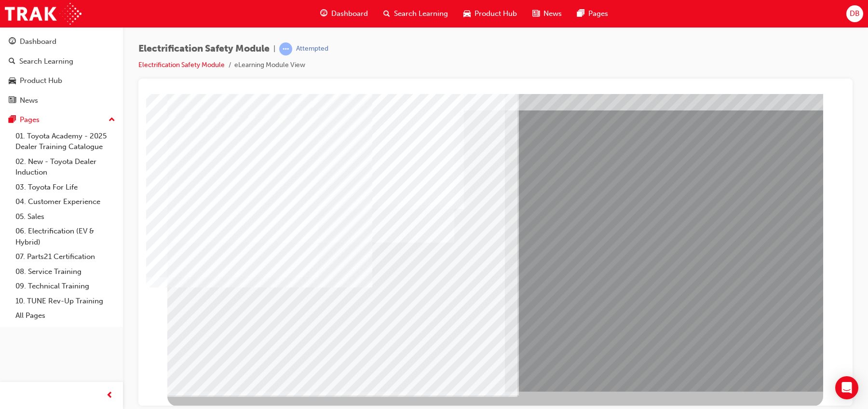  What do you see at coordinates (269, 65) in the screenshot?
I see `li: eLearning Module View` at bounding box center [269, 65].